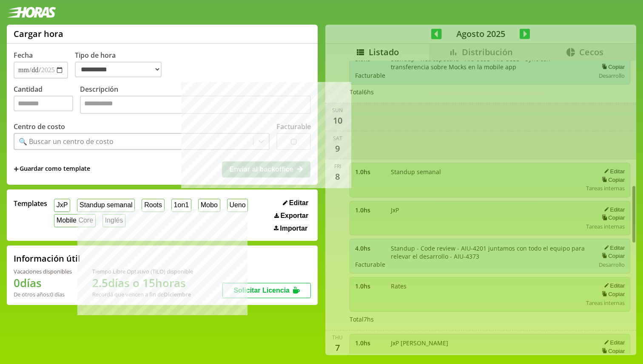  What do you see at coordinates (66, 142) in the screenshot?
I see `div: 🔍 Buscar un centro de costo` at bounding box center [66, 142].